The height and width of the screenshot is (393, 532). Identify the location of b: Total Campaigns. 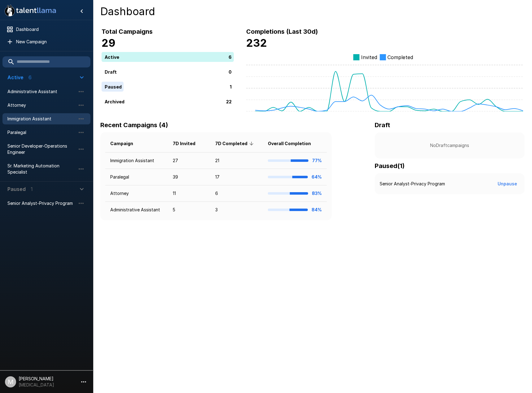
(127, 31).